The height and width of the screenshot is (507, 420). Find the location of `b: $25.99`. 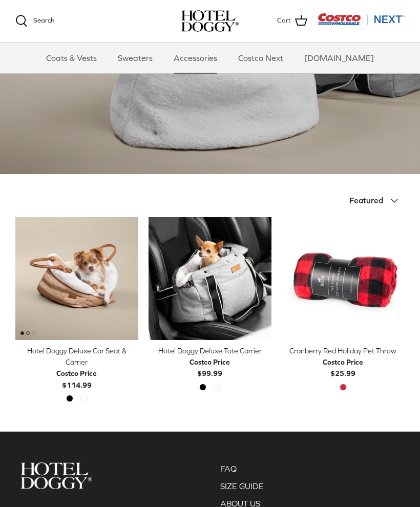

b: $25.99 is located at coordinates (343, 367).